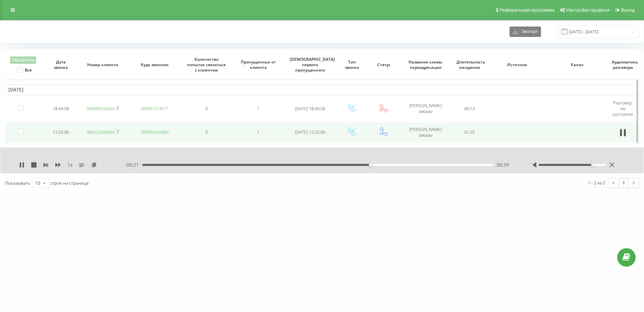 The height and width of the screenshot is (312, 644). Describe the element at coordinates (527, 10) in the screenshot. I see `span: Реферальная программа` at that location.